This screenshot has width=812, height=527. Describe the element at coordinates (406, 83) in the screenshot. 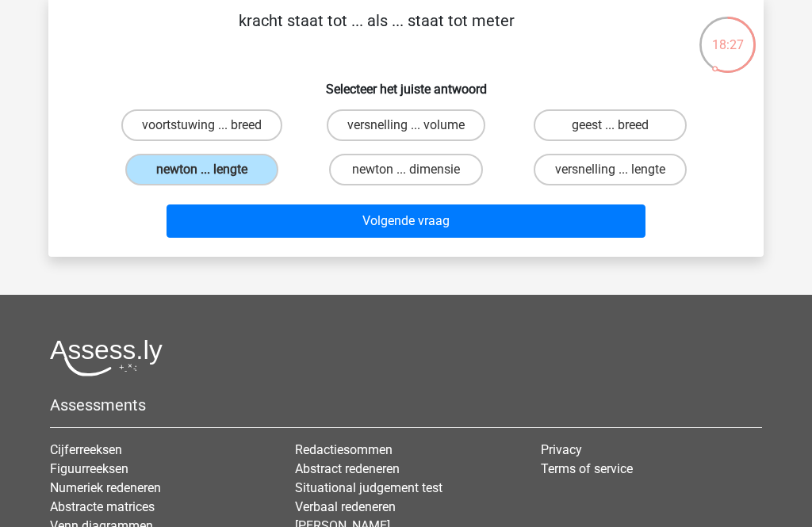

I see `h6: Selecteer het juiste antwoord` at that location.